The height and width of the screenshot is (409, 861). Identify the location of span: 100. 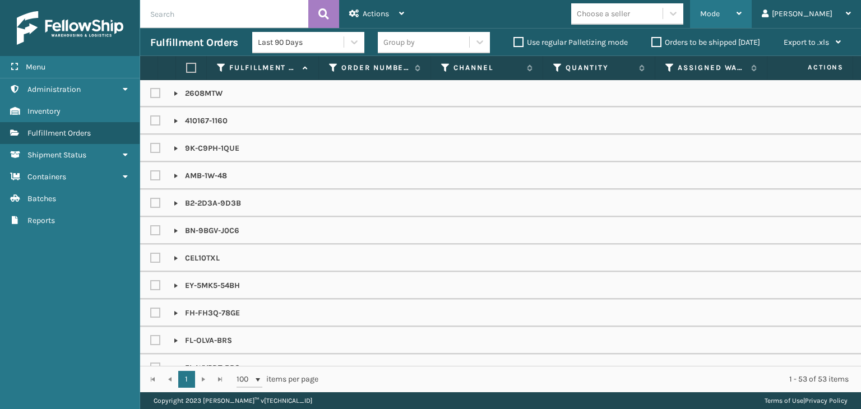
(245, 380).